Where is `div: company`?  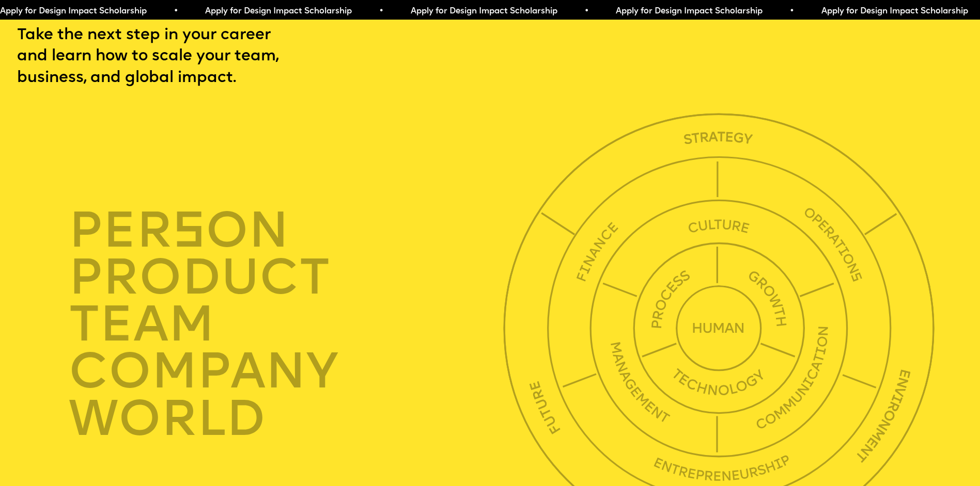
div: company is located at coordinates (289, 371).